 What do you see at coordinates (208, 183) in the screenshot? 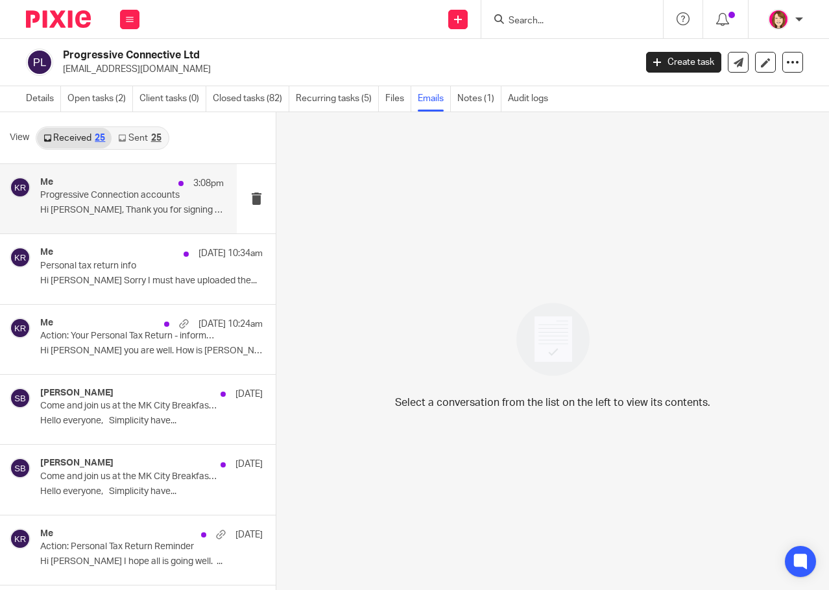
I see `p: 3:08pm` at bounding box center [208, 183].